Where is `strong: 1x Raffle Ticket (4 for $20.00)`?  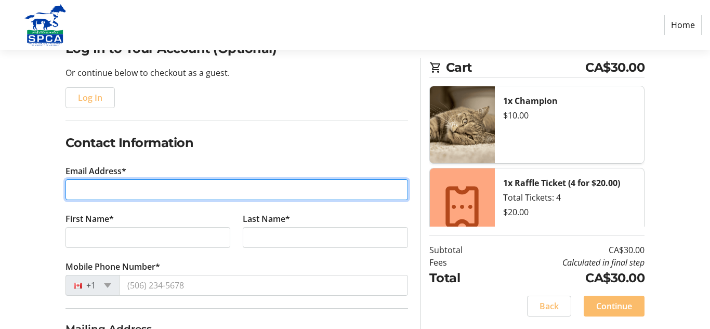 strong: 1x Raffle Ticket (4 for $20.00) is located at coordinates (562, 183).